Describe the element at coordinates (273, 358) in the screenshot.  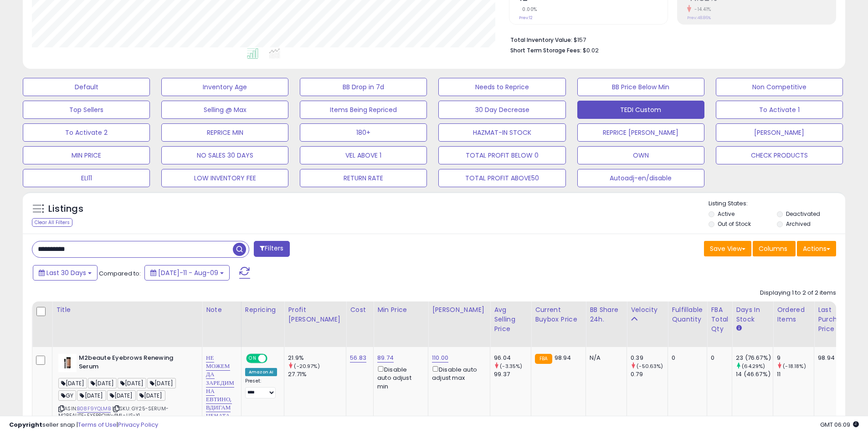
I see `span: OFF` at that location.